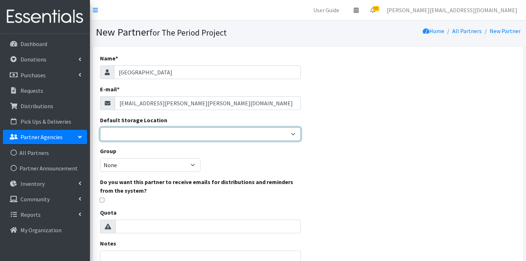 Image resolution: width=526 pixels, height=261 pixels. I want to click on a: Home, so click(433, 31).